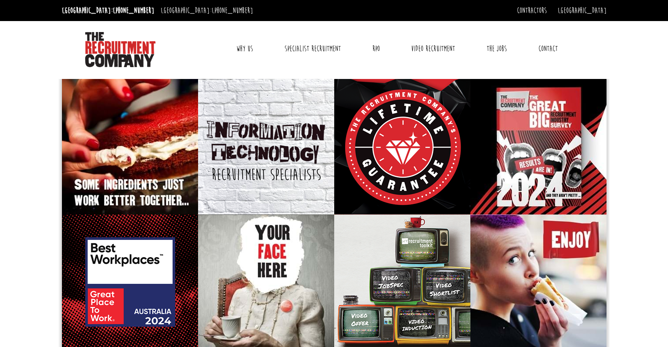 The height and width of the screenshot is (347, 668). What do you see at coordinates (245, 49) in the screenshot?
I see `a: Why Us` at bounding box center [245, 49].